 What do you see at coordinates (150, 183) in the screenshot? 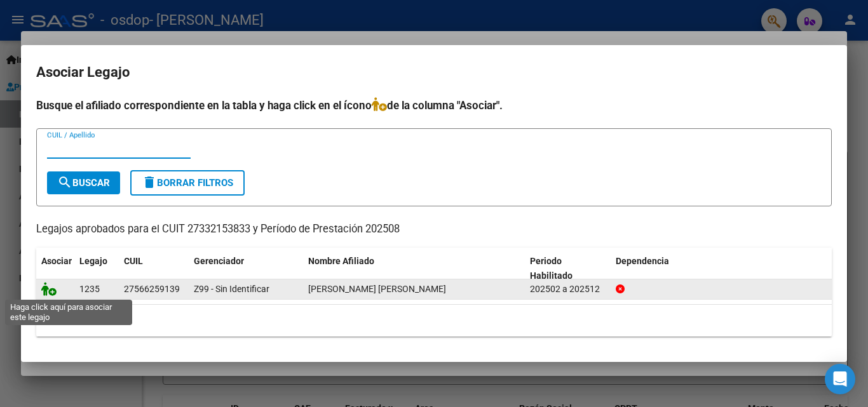
I see `mat-icon: delete` at bounding box center [150, 183].